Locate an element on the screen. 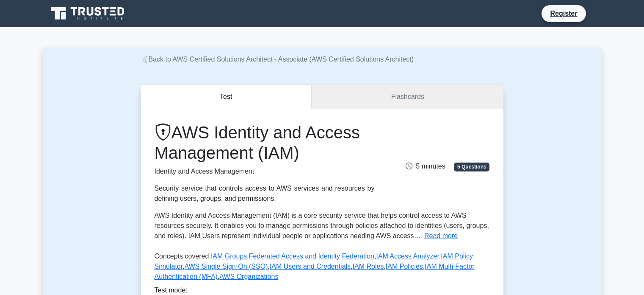 Image resolution: width=644 pixels, height=295 pixels. h1: AWS Identity and Access Management (IAM) is located at coordinates (265, 142).